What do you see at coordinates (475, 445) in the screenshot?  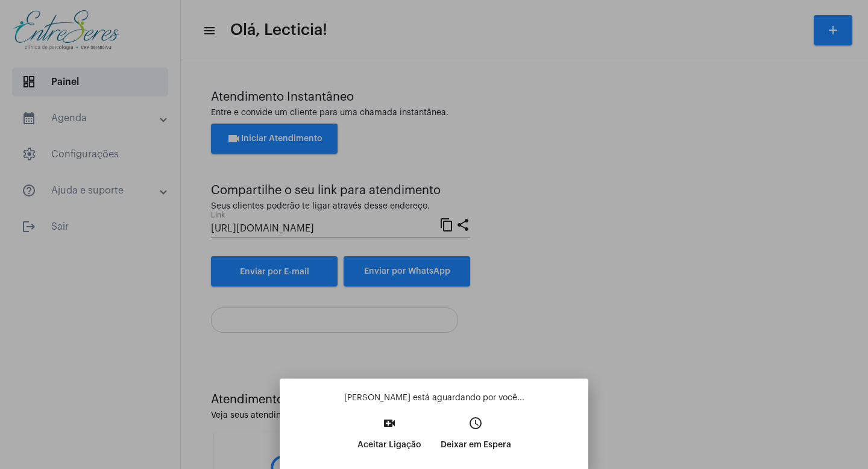 I see `p: Deixar em Espera` at bounding box center [475, 445].